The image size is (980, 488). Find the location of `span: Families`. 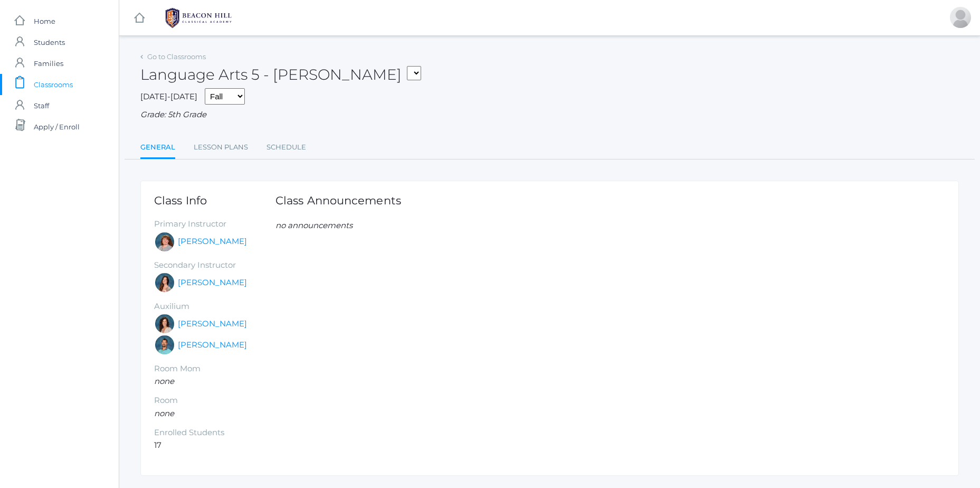

span: Families is located at coordinates (48, 63).